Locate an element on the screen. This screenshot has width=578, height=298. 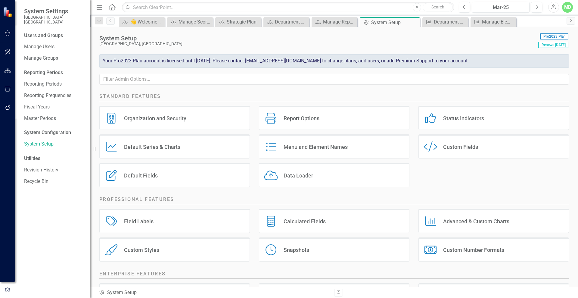
div: Report Options is located at coordinates (301, 118).